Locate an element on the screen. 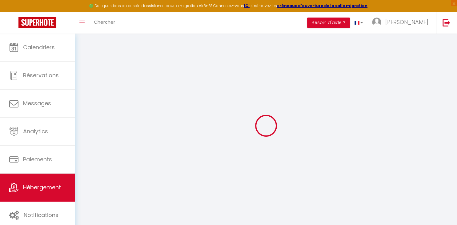 The image size is (457, 225). a: ICI is located at coordinates (247, 6).